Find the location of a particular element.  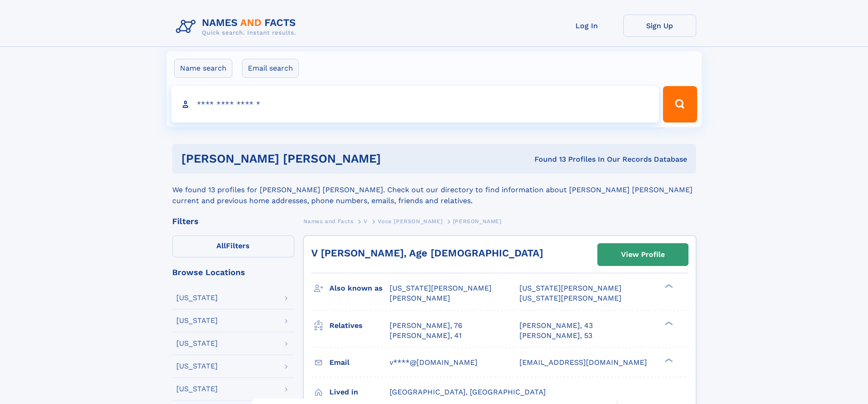

a: Names and Facts is located at coordinates (328, 221).